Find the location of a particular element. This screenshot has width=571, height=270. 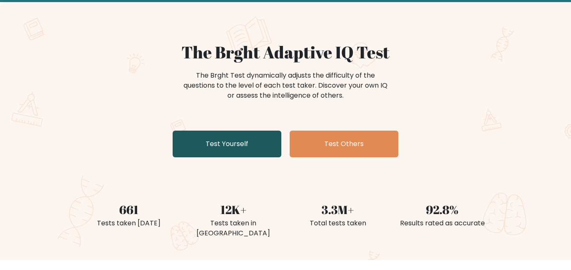

div: 12K+ is located at coordinates (233, 210).